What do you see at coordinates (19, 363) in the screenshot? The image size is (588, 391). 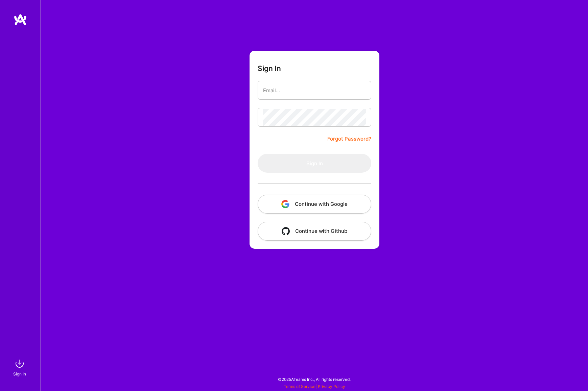 I see `img: sign in` at bounding box center [19, 363].